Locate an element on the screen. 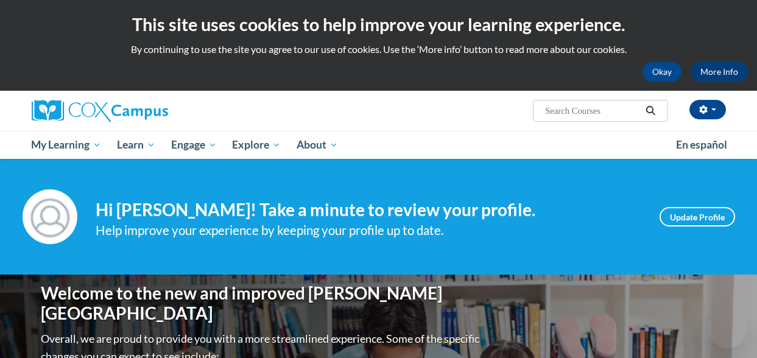 The width and height of the screenshot is (757, 358). div: Main menu is located at coordinates (379, 145).